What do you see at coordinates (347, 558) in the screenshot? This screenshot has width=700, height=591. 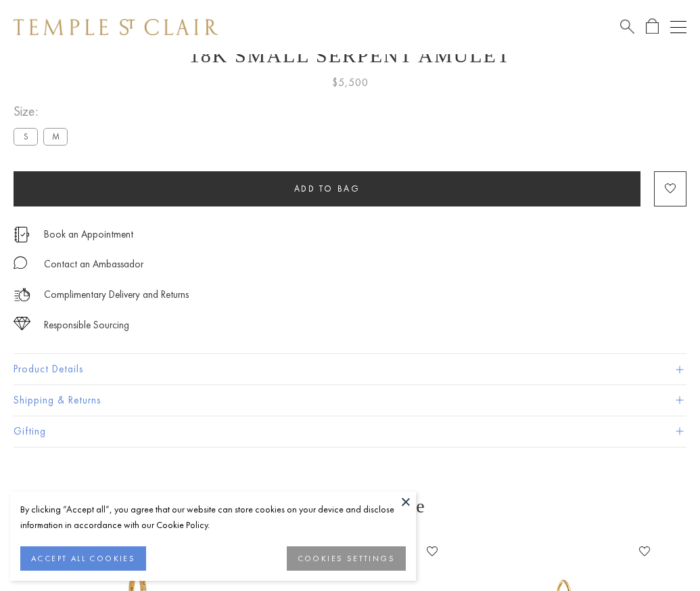 I see `button: COOKIES SETTINGS` at bounding box center [347, 558].